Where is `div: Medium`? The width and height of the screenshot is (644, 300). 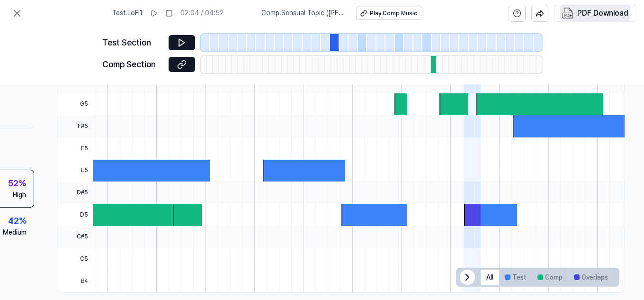
div: Medium is located at coordinates (15, 232).